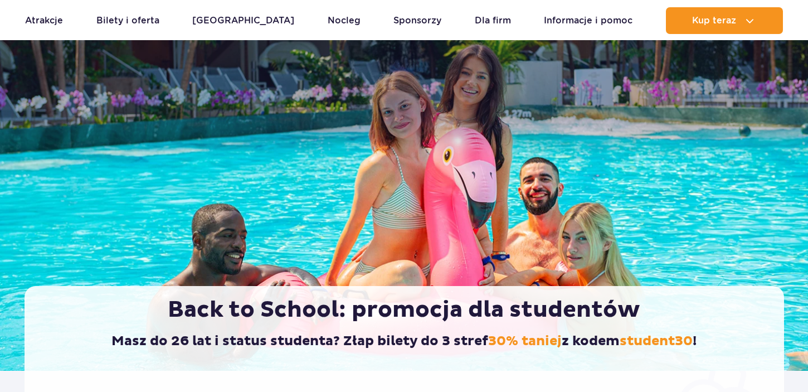  I want to click on button: Kup teraz, so click(724, 21).